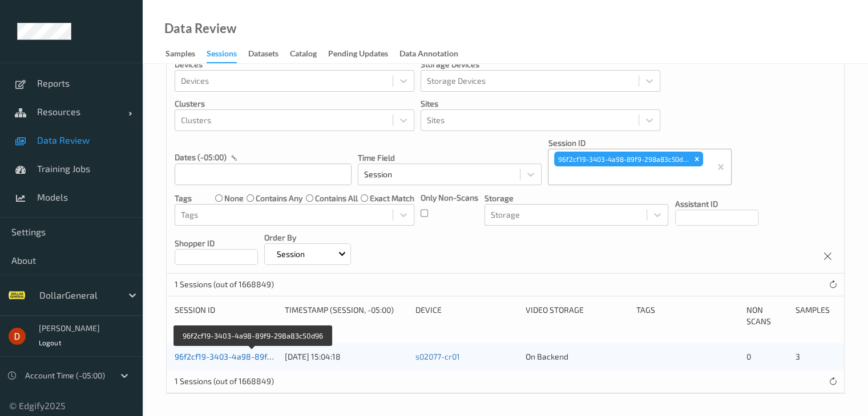  Describe the element at coordinates (186, 54) in the screenshot. I see `a: Samples` at that location.